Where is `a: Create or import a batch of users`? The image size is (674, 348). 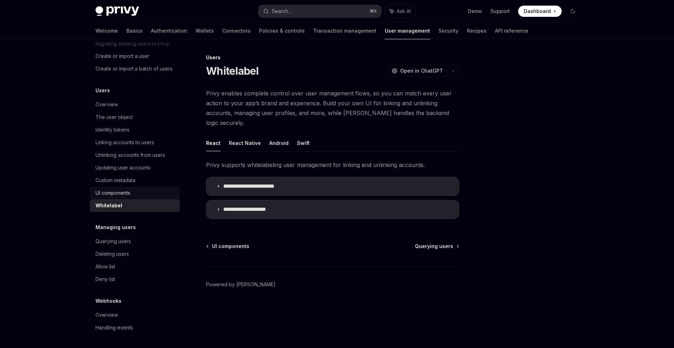
a: Create or import a batch of users is located at coordinates (135, 69).